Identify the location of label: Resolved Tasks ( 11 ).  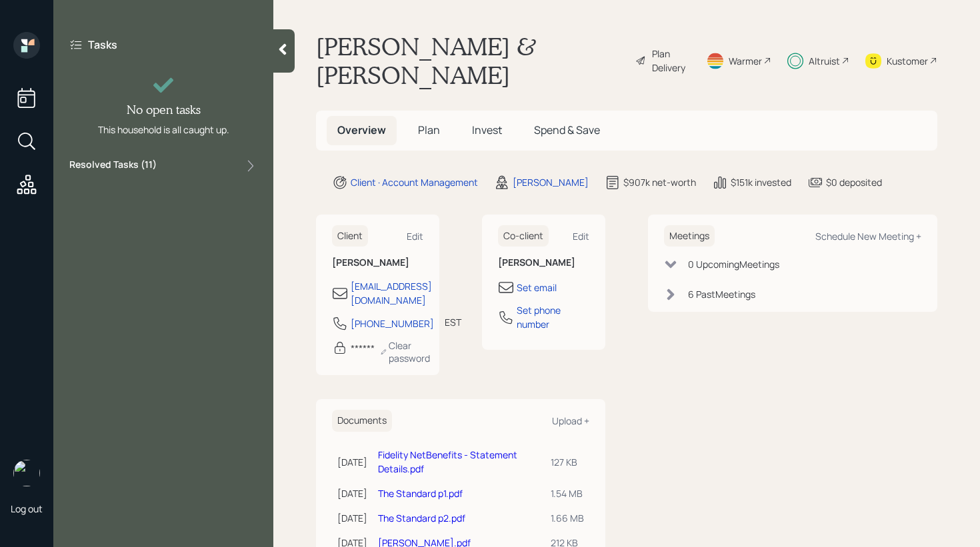
(113, 166).